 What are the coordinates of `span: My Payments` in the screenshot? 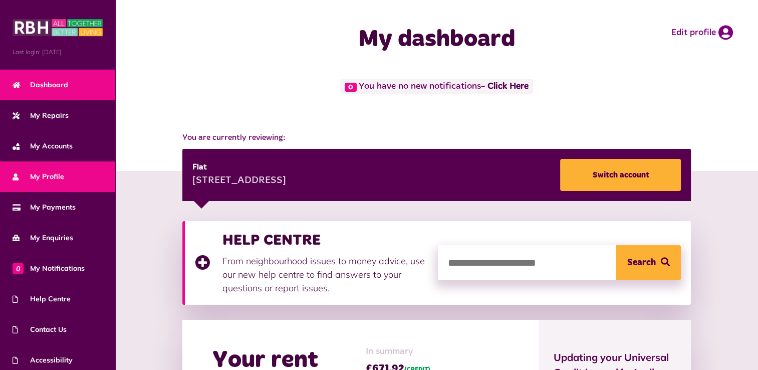 It's located at (44, 207).